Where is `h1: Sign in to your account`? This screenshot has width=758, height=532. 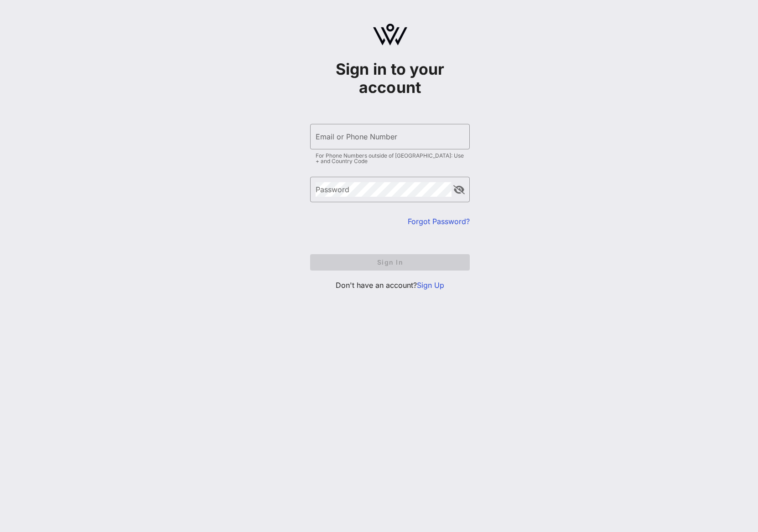 h1: Sign in to your account is located at coordinates (390, 78).